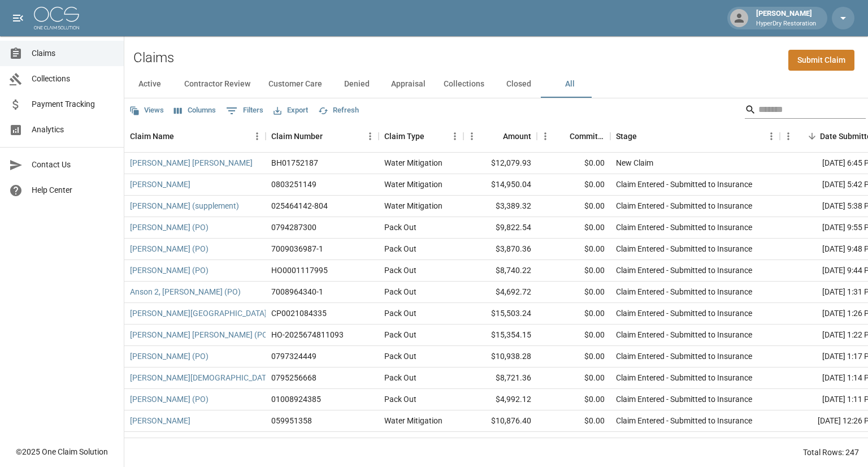  I want to click on div: New Claim, so click(635, 163).